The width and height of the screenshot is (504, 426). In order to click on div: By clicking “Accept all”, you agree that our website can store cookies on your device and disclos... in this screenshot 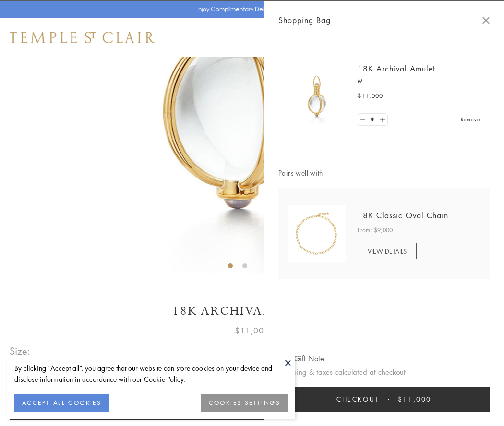, I will do `click(151, 374)`.